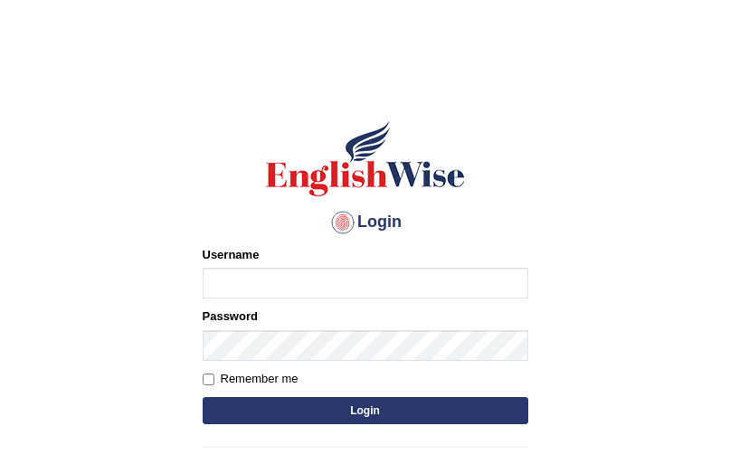  I want to click on label: Username, so click(231, 254).